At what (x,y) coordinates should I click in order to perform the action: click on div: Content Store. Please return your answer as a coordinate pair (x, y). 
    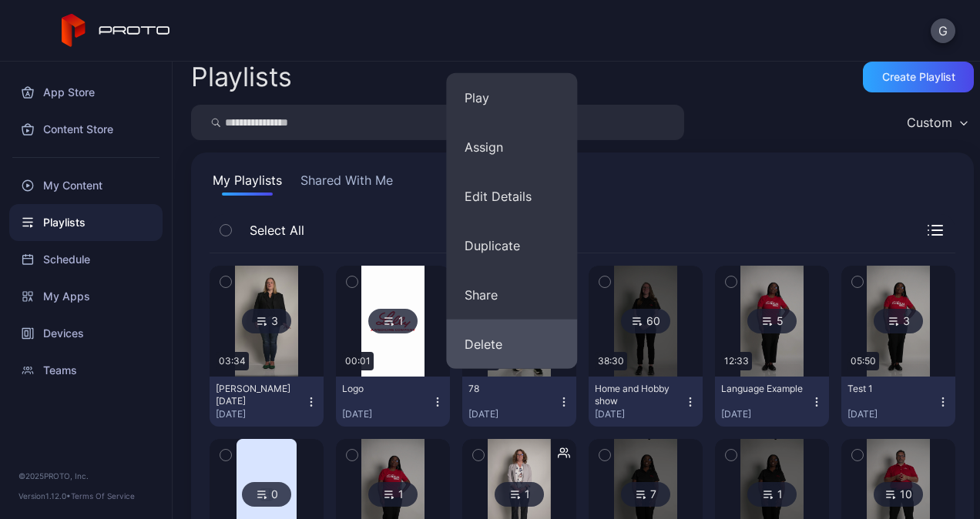
    Looking at the image, I should click on (85, 130).